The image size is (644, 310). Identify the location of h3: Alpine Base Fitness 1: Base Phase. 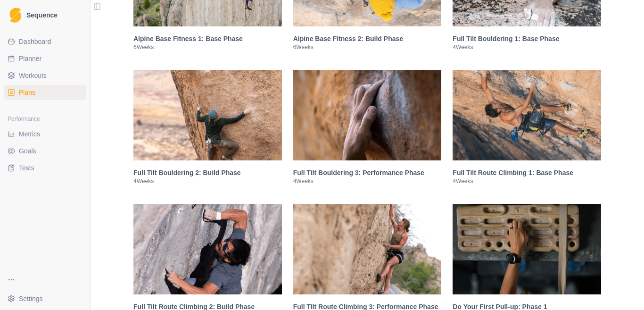
(207, 38).